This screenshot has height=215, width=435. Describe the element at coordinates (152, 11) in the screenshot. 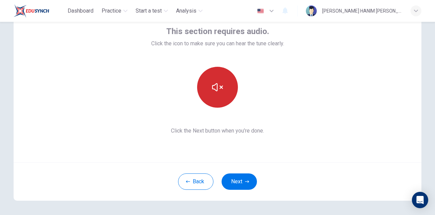

I see `button: Start a test` at that location.